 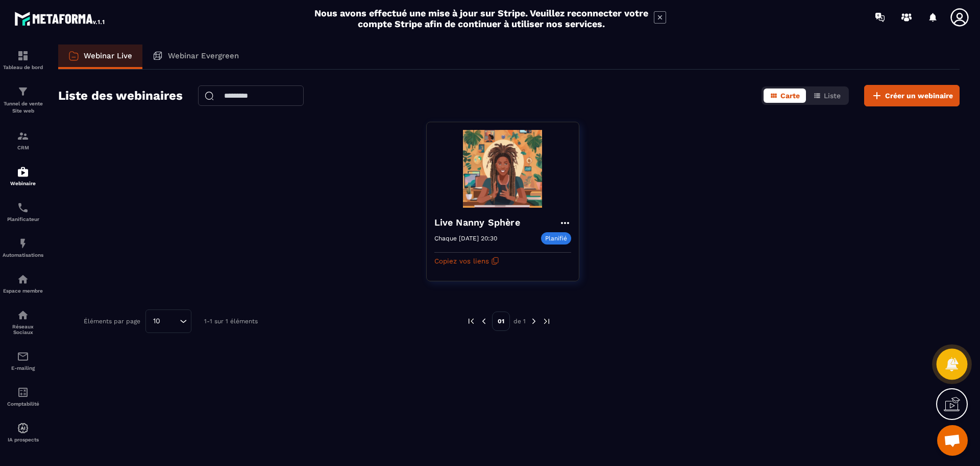 I want to click on p: Automatisations, so click(x=22, y=255).